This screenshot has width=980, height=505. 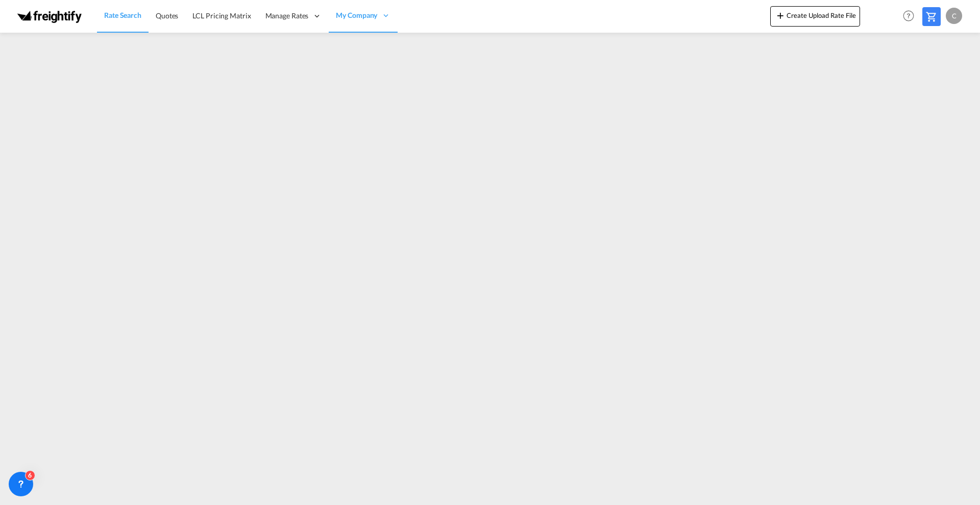 What do you see at coordinates (167, 15) in the screenshot?
I see `span: Quotes` at bounding box center [167, 15].